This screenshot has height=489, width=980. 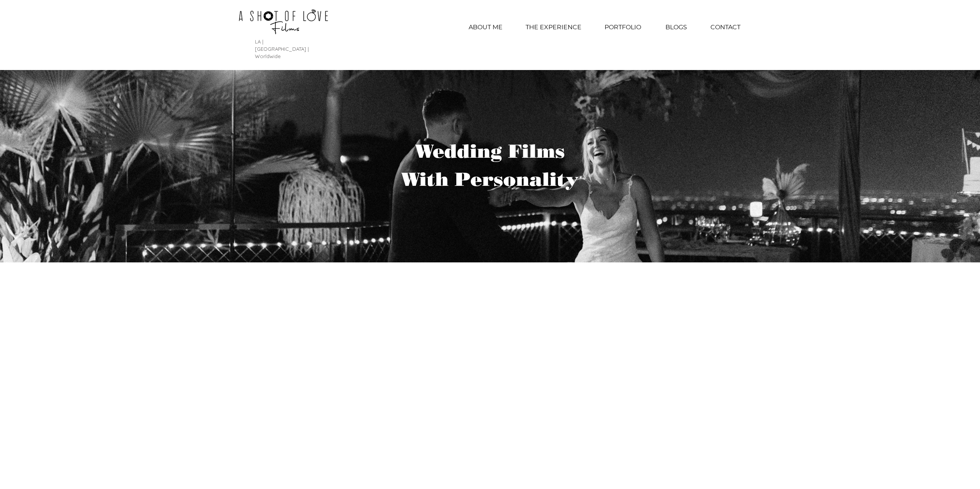 I want to click on a: ABOUT ME, so click(x=486, y=27).